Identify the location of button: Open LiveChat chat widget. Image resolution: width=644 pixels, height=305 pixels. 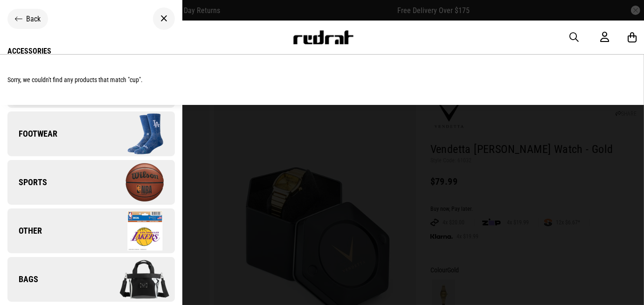
(21, 18).